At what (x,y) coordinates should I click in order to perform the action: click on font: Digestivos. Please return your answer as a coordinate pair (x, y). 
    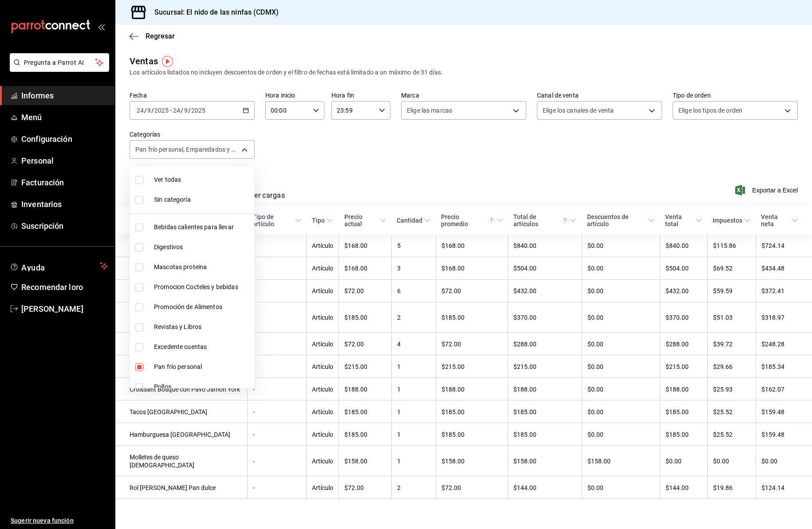
    Looking at the image, I should click on (168, 247).